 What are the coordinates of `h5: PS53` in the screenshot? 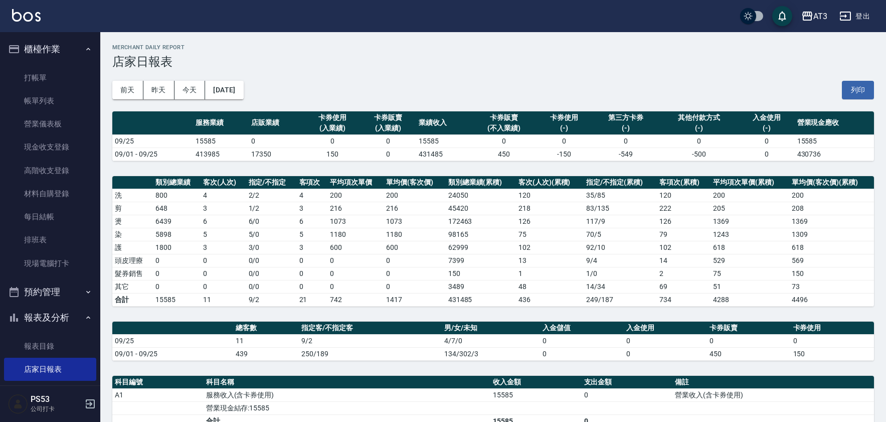 It's located at (56, 399).